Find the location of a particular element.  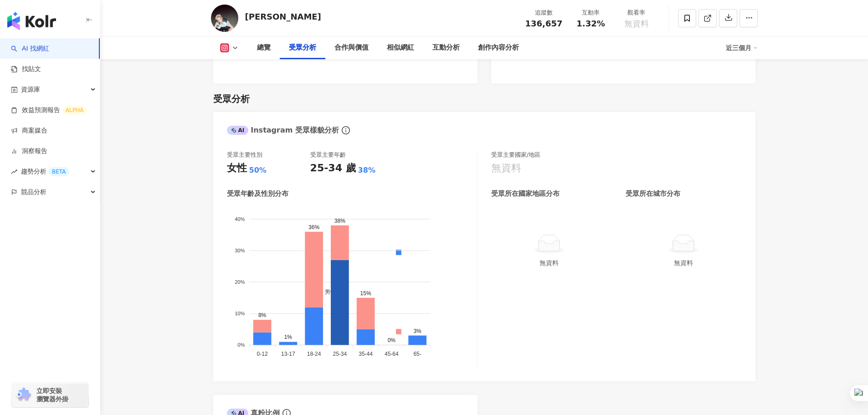

div: 創作內容分析 is located at coordinates (498, 48).